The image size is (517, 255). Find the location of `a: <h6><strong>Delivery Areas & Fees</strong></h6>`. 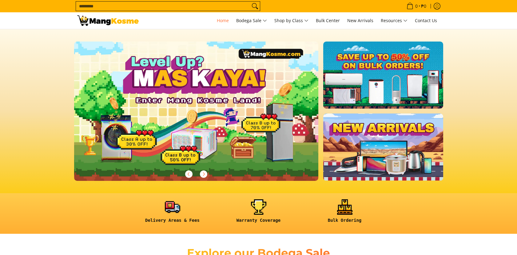

a: <h6><strong>Delivery Areas & Fees</strong></h6> is located at coordinates (173, 214).